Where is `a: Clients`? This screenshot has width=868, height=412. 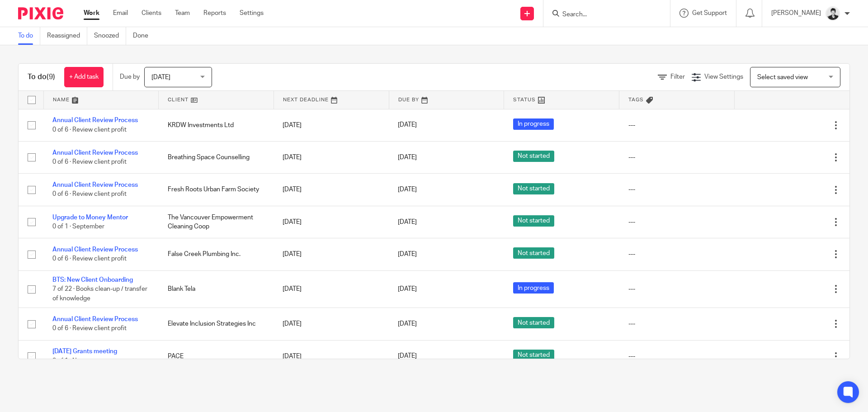 a: Clients is located at coordinates (152, 13).